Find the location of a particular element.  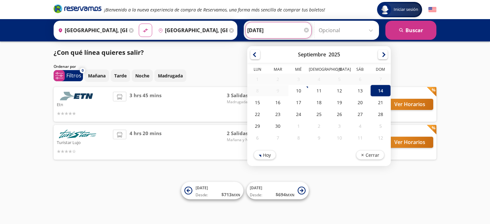

p: Ordenar por is located at coordinates (65, 67).